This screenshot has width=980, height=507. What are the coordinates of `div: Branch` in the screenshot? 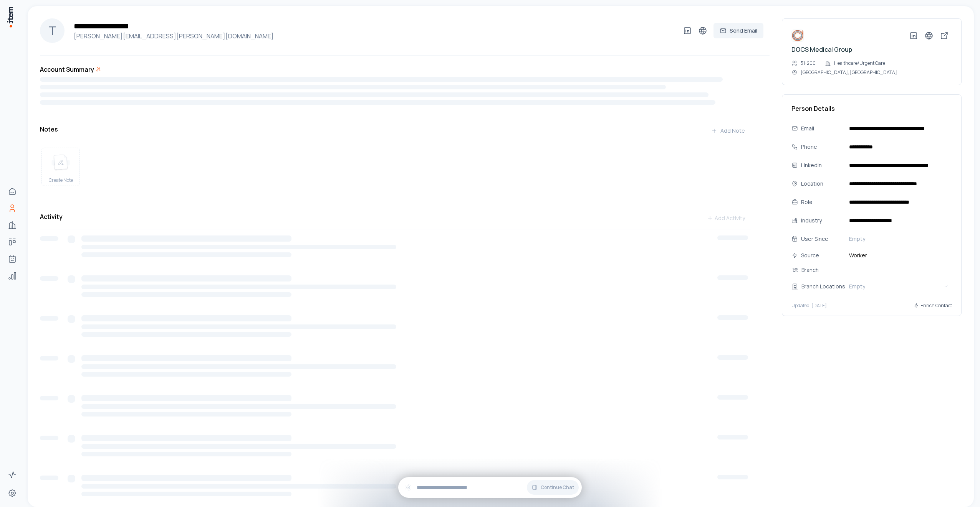 It's located at (826, 270).